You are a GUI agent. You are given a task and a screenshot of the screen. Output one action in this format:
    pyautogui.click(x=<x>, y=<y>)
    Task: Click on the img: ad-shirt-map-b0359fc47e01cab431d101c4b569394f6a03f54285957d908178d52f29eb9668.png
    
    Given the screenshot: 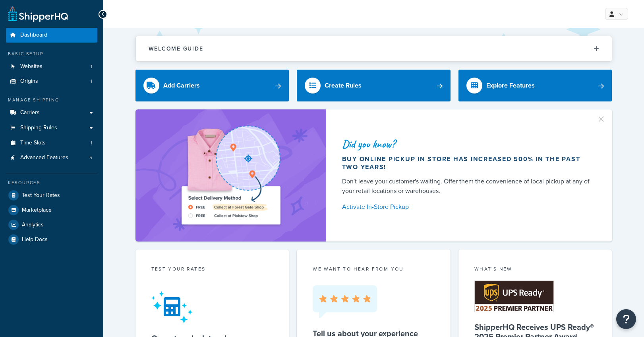 What is the action you would take?
    pyautogui.click(x=231, y=175)
    